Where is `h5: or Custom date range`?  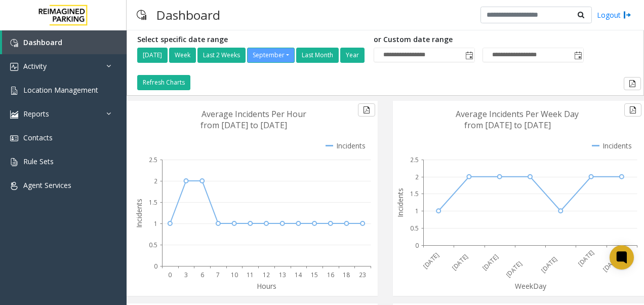
h5: or Custom date range is located at coordinates (479, 40).